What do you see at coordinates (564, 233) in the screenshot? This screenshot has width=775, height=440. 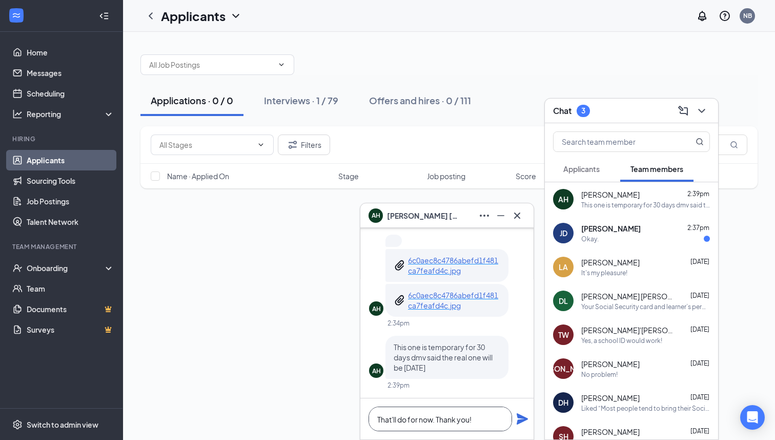 I see `div: JD` at bounding box center [564, 233].